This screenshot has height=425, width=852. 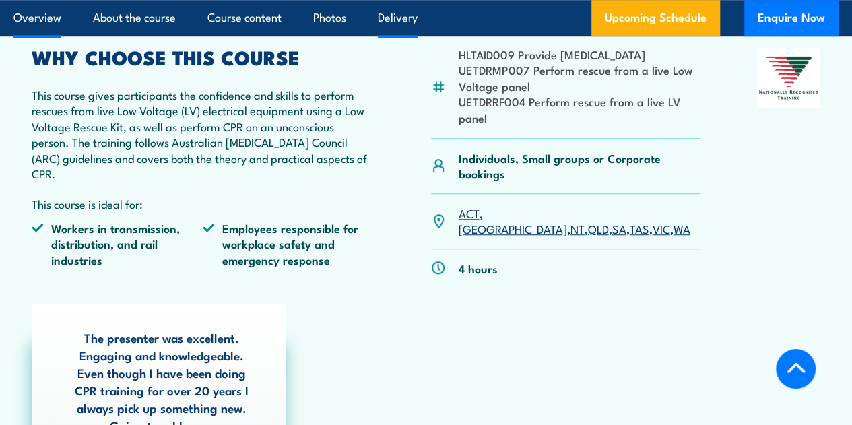 I want to click on li: UETDRRF004 Perform rescue from a live LV panel, so click(x=579, y=109).